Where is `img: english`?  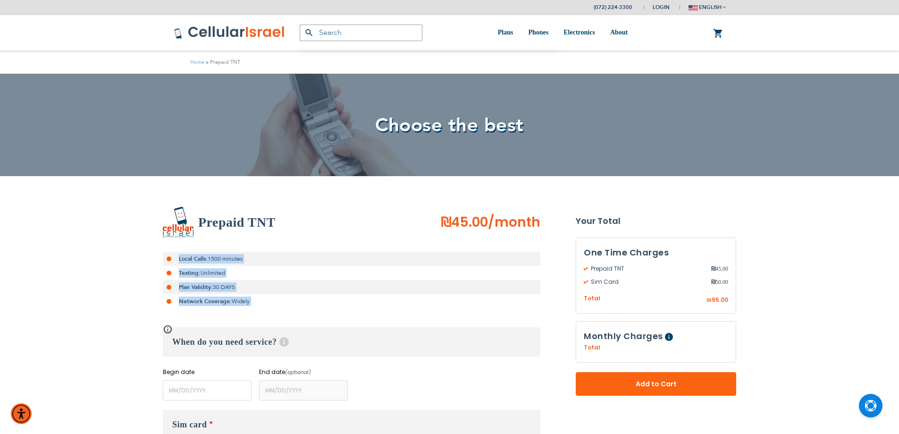 img: english is located at coordinates (693, 8).